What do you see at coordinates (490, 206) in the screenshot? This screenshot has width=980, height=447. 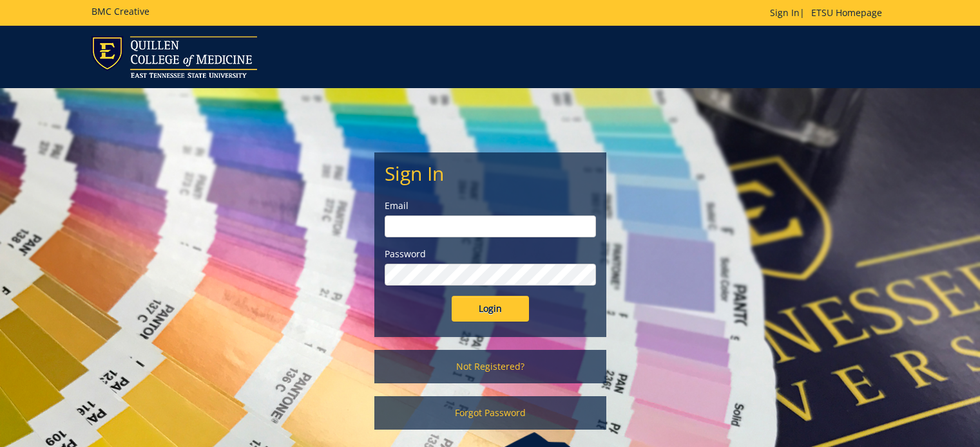 I see `label: Email` at bounding box center [490, 206].